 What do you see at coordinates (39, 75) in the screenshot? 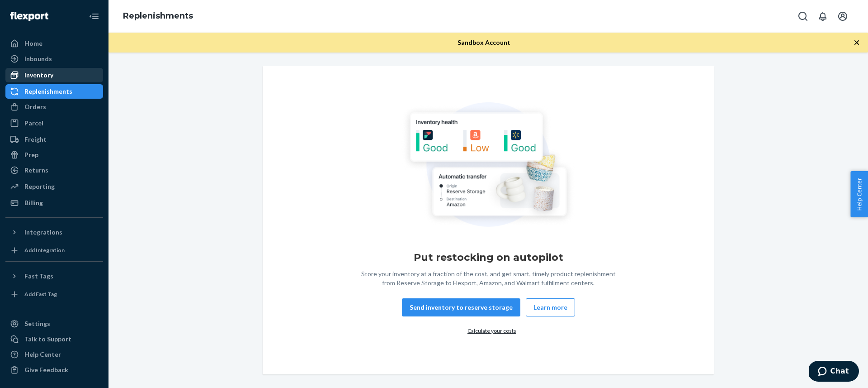
I see `div: Inventory` at bounding box center [39, 75].